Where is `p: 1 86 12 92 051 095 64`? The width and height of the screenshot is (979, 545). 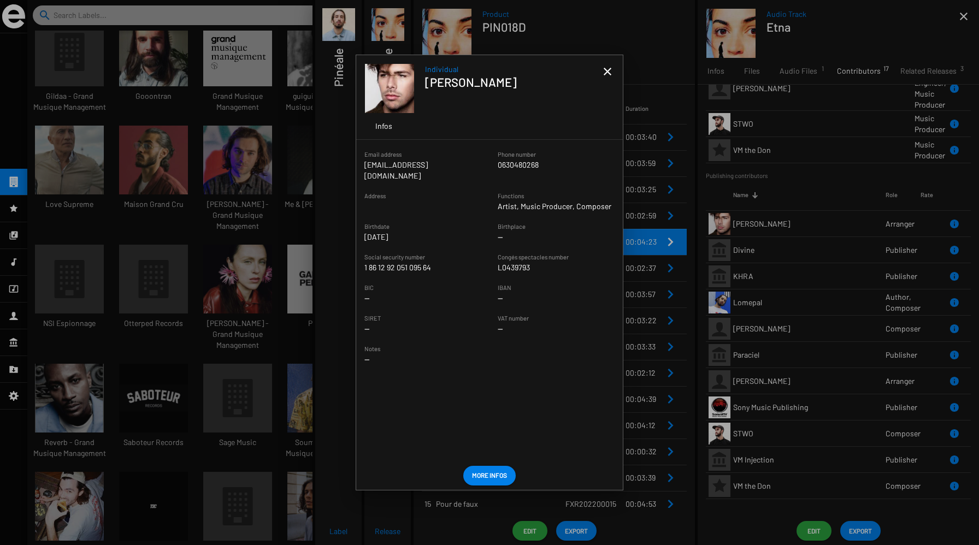 p: 1 86 12 92 051 095 64 is located at coordinates (398, 268).